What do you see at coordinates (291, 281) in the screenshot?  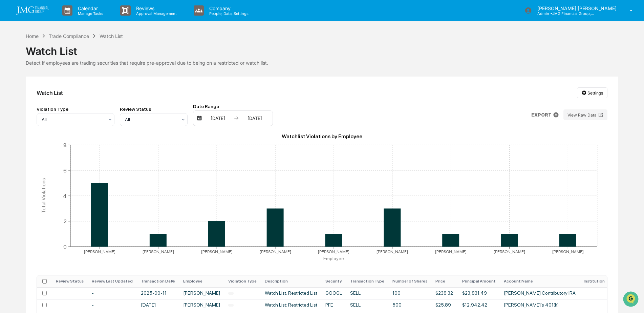 I see `th: Description` at bounding box center [291, 281].